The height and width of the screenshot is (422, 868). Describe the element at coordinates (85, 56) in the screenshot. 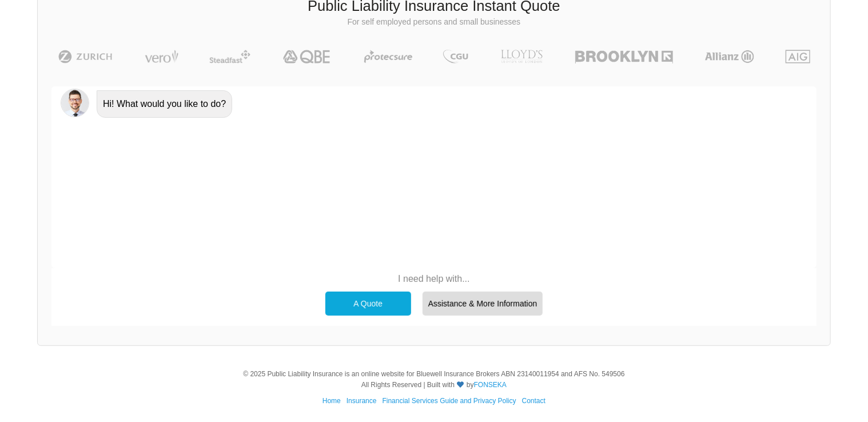

I see `img: Zurich | Public Liability Insurance` at that location.